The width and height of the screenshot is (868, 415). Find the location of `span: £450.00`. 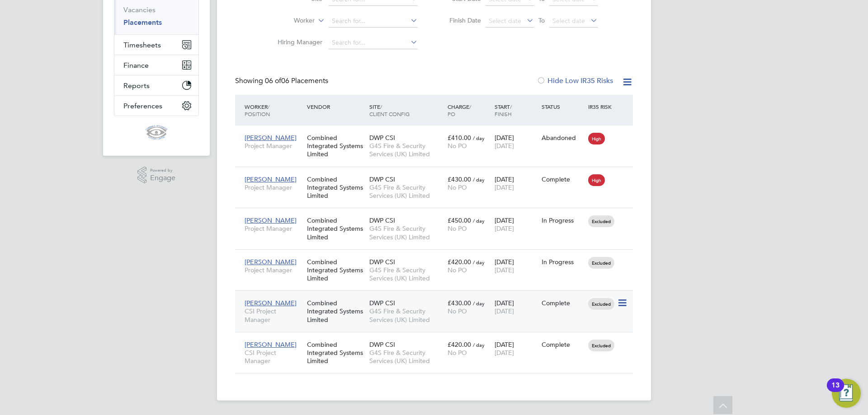

span: £450.00 is located at coordinates (459, 220).